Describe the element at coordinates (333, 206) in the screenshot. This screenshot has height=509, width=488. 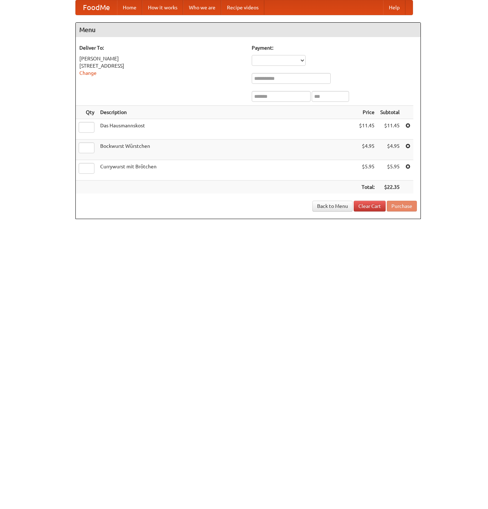
I see `a: Back to Menu` at that location.